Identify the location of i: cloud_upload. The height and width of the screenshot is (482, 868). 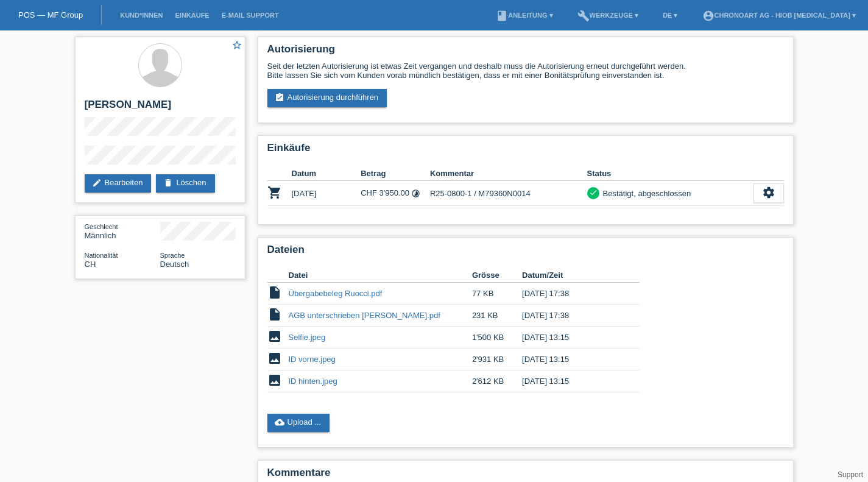
(280, 422).